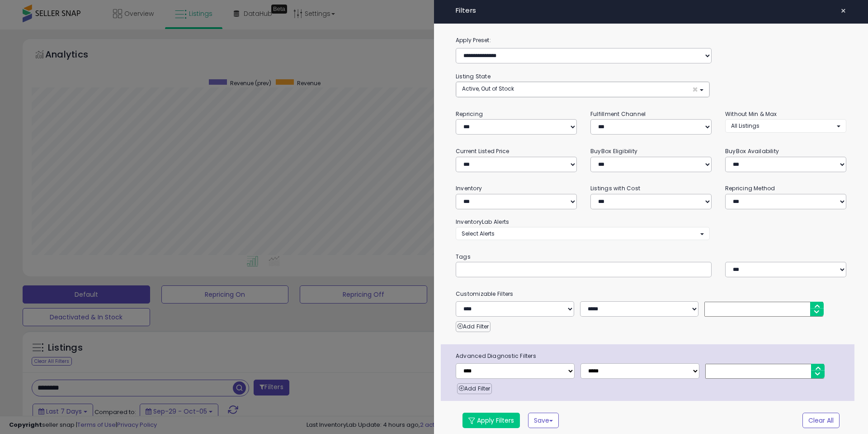 The height and width of the screenshot is (434, 868). I want to click on small: Fulfillment Channel, so click(618, 114).